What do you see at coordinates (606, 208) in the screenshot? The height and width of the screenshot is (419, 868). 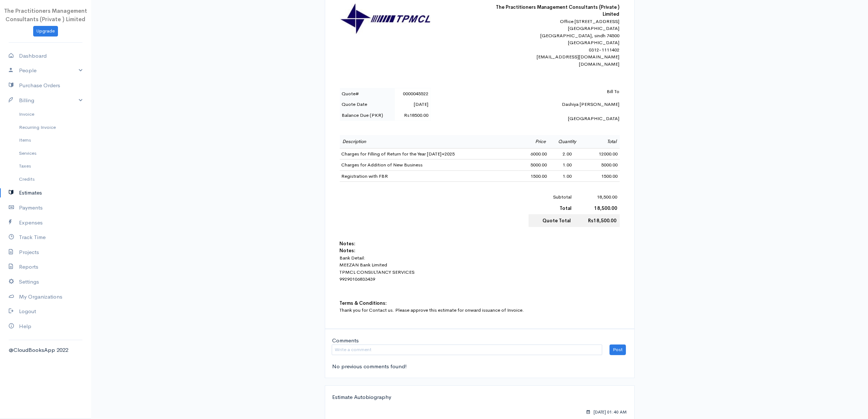 I see `b: 18,500.00` at bounding box center [606, 208].